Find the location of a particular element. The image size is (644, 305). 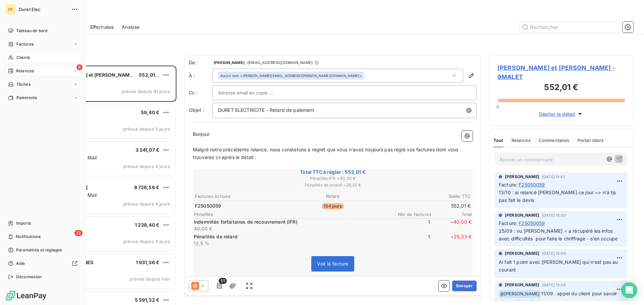

span: Déconnexion is located at coordinates (29, 277).